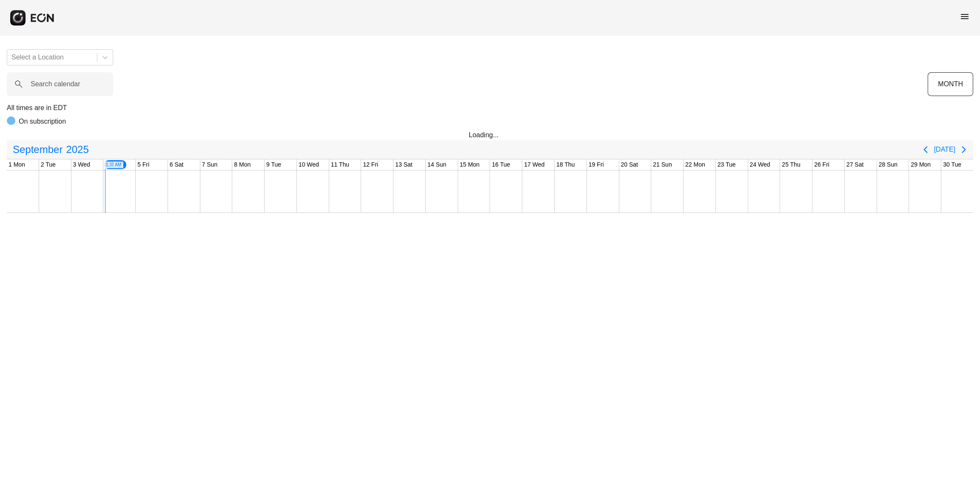 This screenshot has height=504, width=980. What do you see at coordinates (597, 164) in the screenshot?
I see `div: 19 Fri` at bounding box center [597, 164].